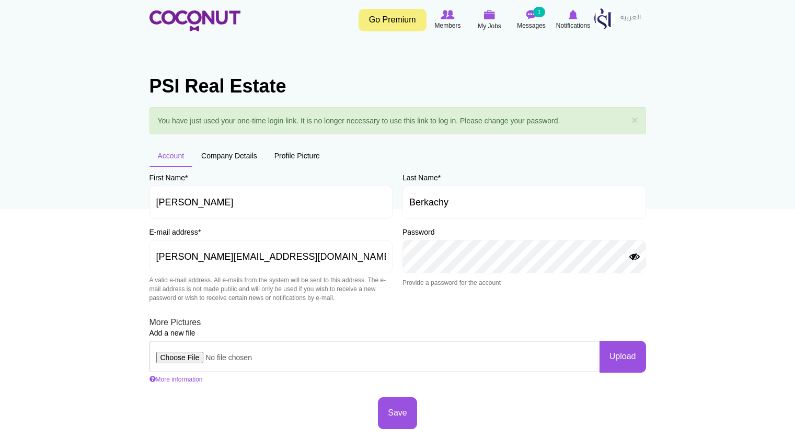 The width and height of the screenshot is (795, 438). Describe the element at coordinates (622, 356) in the screenshot. I see `button: Upload` at that location.